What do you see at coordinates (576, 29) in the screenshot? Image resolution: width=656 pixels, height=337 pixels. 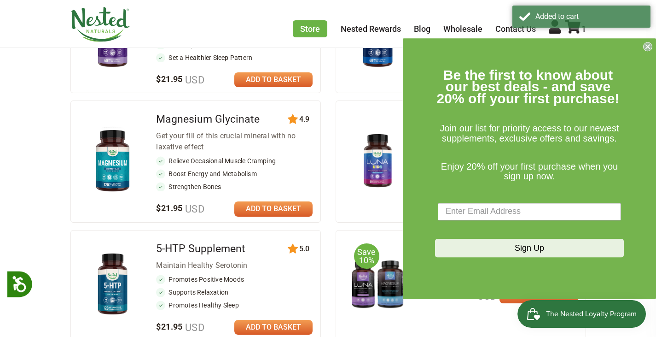 I see `a: 1` at bounding box center [576, 29].